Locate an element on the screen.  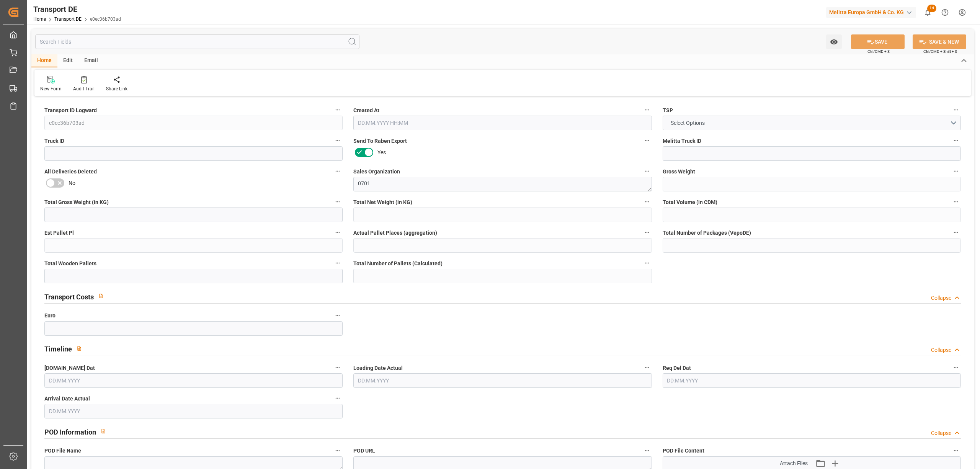
span: All Deliveries Deleted is located at coordinates (70, 172).